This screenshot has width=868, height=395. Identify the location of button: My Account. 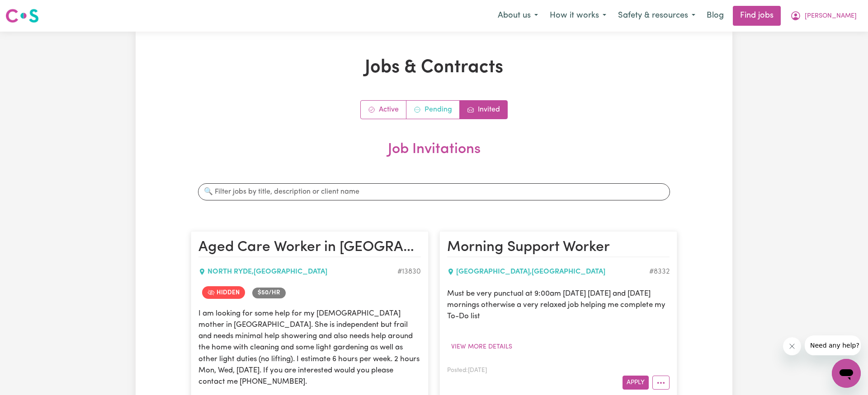
(823, 16).